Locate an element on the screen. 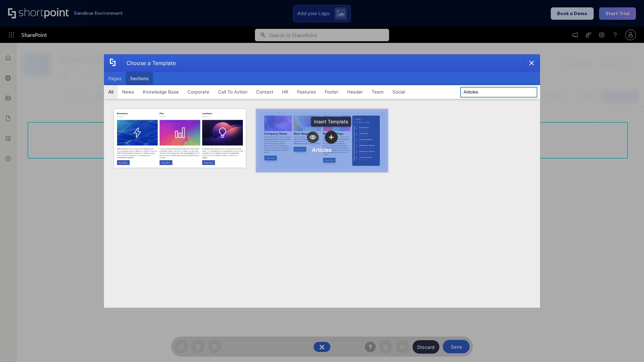 The width and height of the screenshot is (644, 362). button: HR is located at coordinates (285, 92).